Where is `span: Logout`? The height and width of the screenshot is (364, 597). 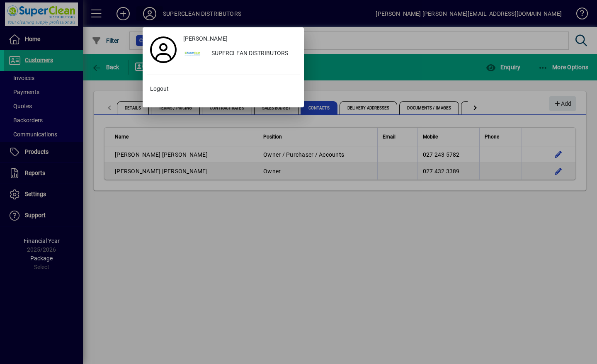
span: Logout is located at coordinates (159, 89).